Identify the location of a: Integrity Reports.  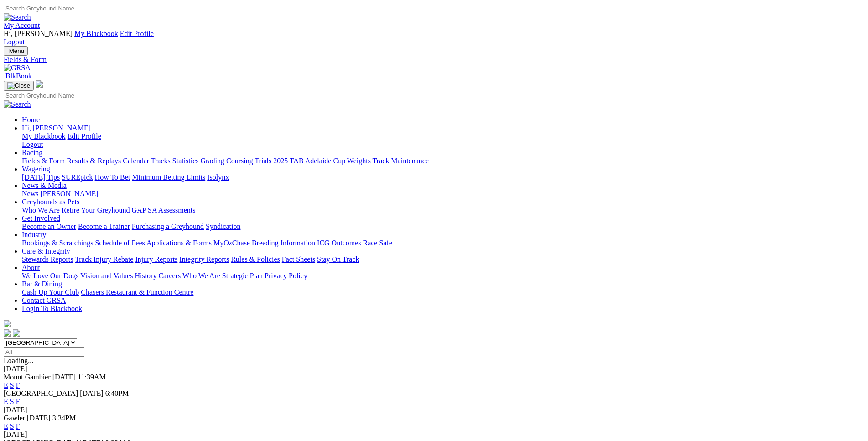
(204, 259).